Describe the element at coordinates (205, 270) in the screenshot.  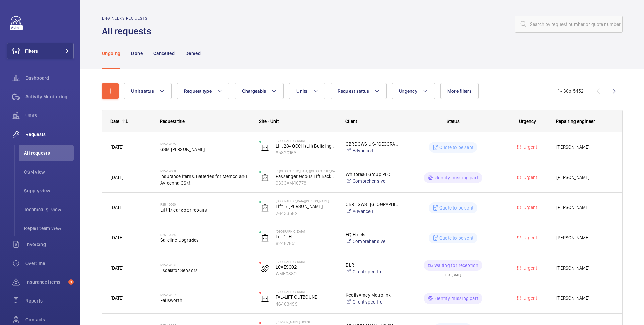
I see `span: Escalator Sensors` at that location.